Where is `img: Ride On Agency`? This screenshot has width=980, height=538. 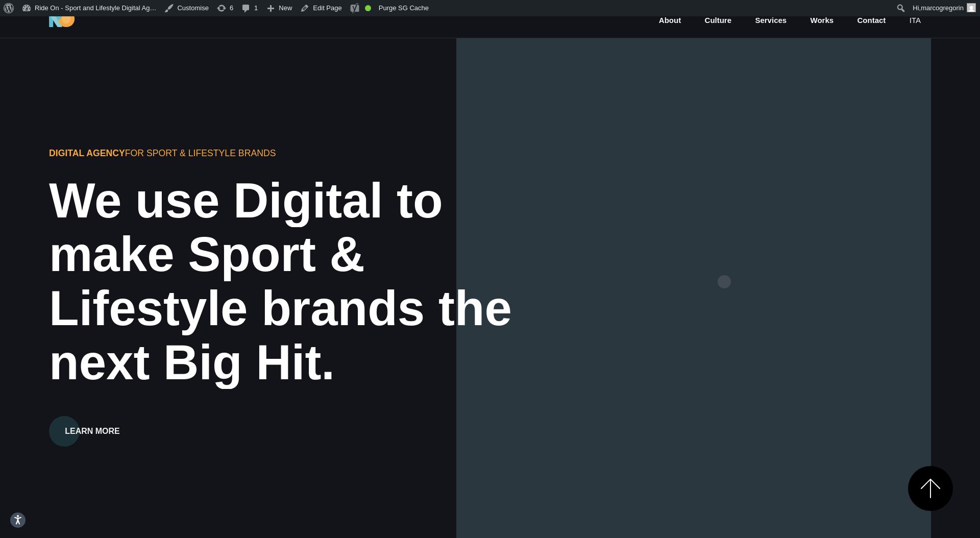 img: Ride On Agency is located at coordinates (62, 19).